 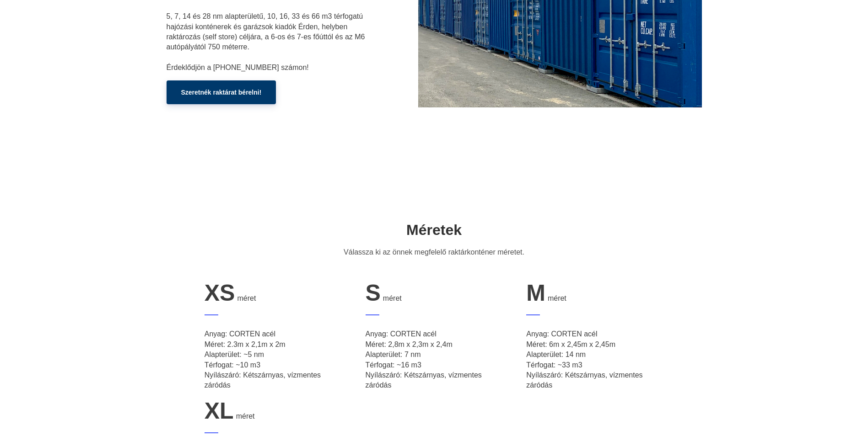 What do you see at coordinates (221, 92) in the screenshot?
I see `span: Szeretnék raktárat bérelni!` at bounding box center [221, 92].